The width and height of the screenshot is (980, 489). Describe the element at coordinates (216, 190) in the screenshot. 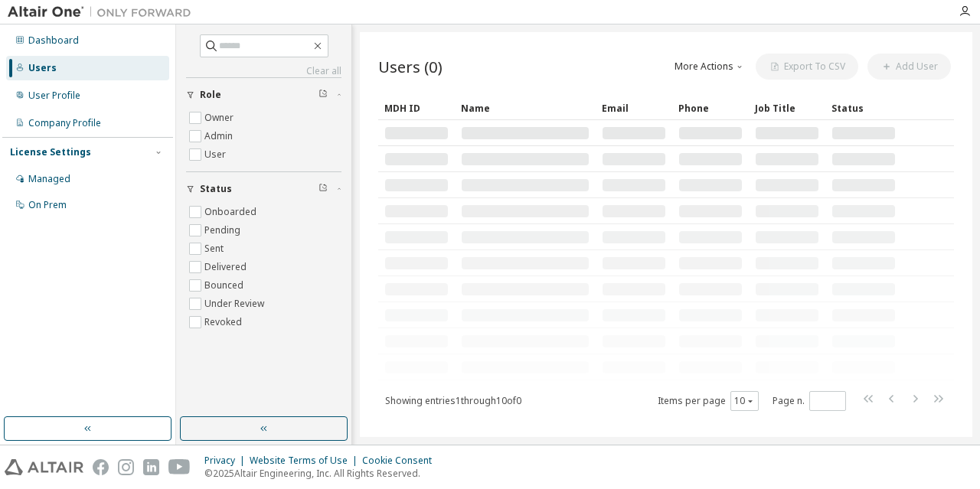

I see `span: Status` at that location.